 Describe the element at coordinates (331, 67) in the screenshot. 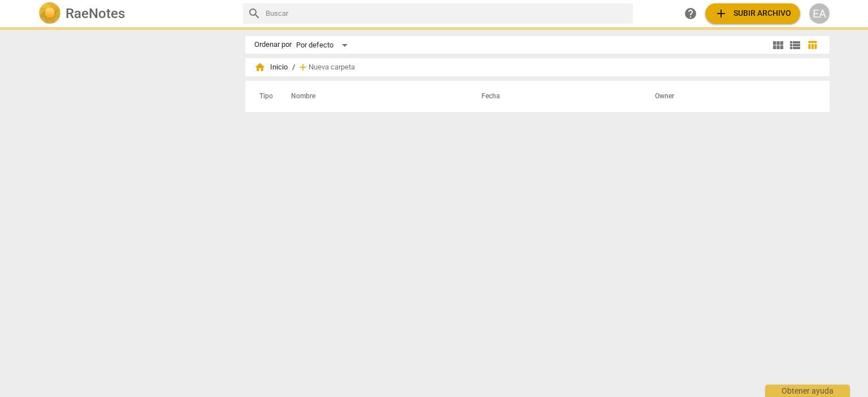

I see `span: Nueva carpeta` at that location.